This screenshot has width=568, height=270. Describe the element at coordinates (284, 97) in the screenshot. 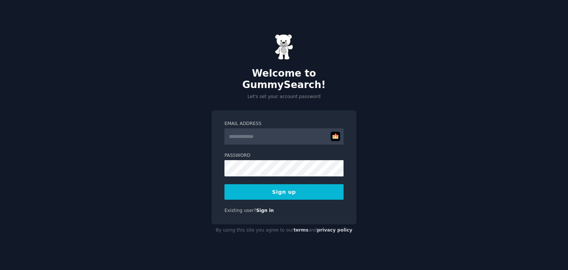

I see `p: Let's set your account password` at that location.